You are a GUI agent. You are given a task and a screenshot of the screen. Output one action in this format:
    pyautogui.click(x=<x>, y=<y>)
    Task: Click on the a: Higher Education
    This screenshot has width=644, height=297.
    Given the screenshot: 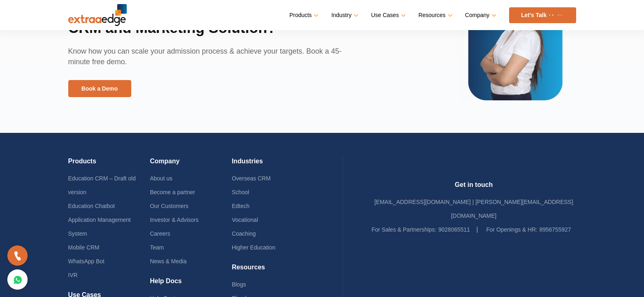 What is the action you would take?
    pyautogui.click(x=253, y=248)
    